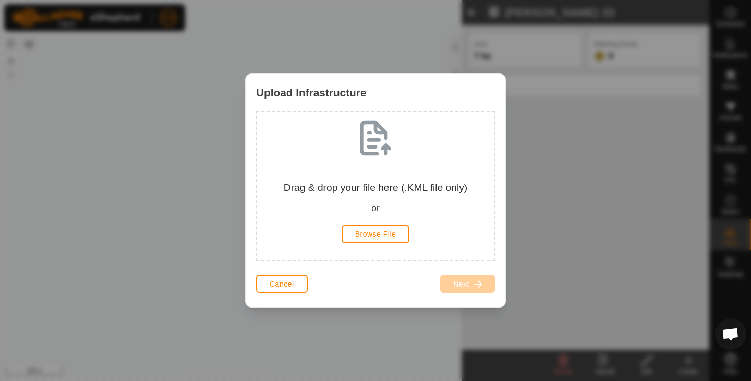  I want to click on div: Drag & drop your file here (.KML file only), so click(375, 198).